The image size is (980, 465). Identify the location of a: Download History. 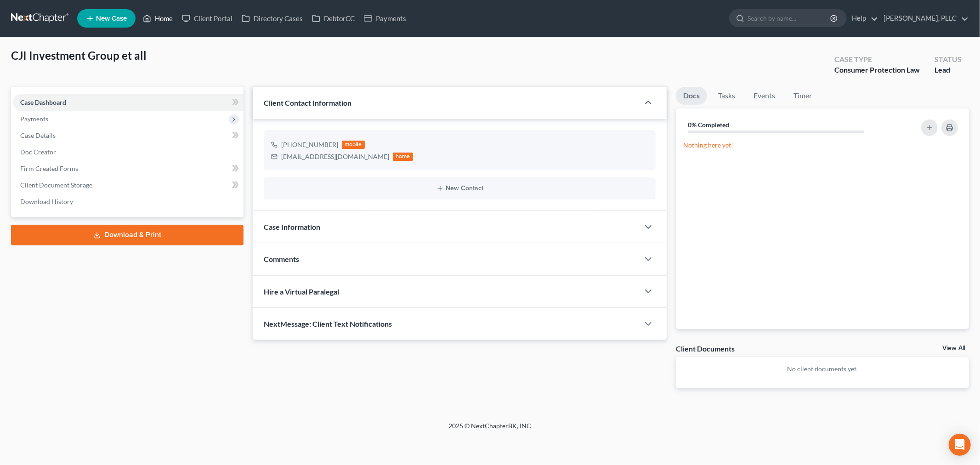
(128, 202).